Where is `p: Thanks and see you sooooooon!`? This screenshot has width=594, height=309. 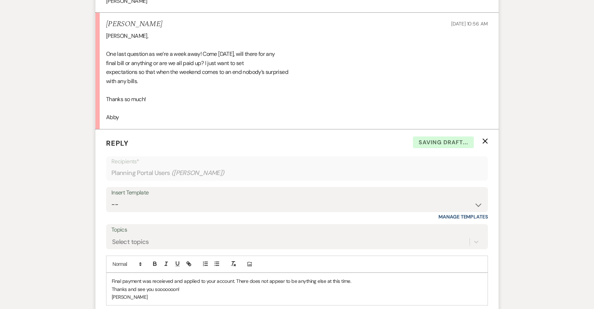 p: Thanks and see you sooooooon! is located at coordinates (297, 289).